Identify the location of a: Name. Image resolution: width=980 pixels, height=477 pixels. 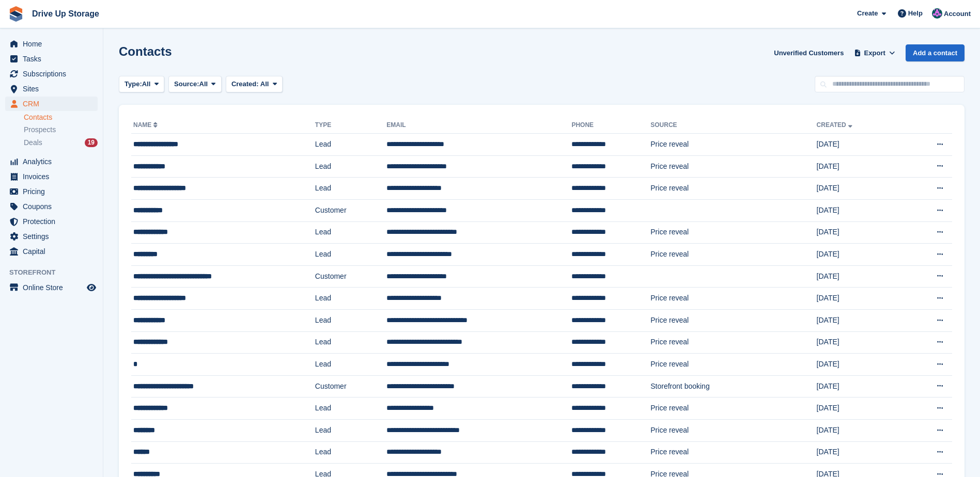
(146, 125).